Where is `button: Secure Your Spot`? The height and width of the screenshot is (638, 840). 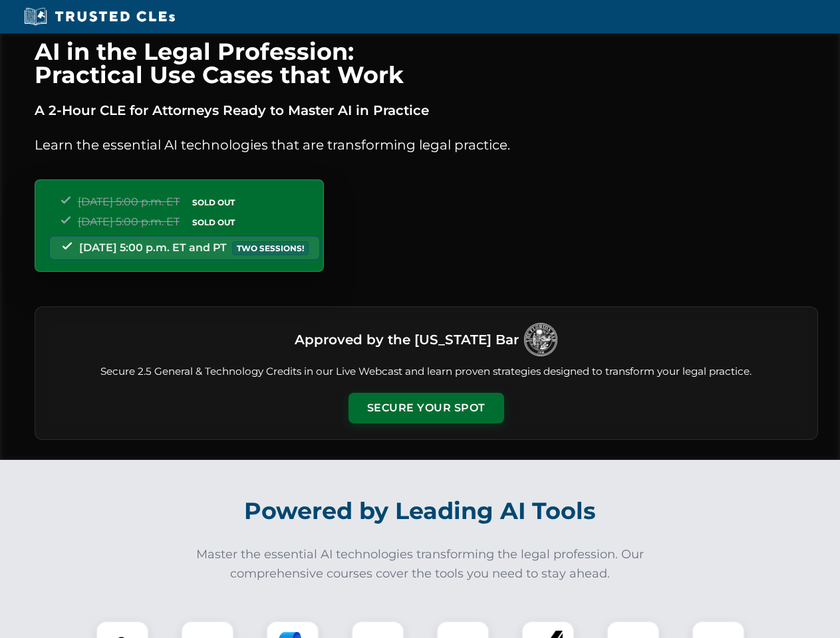
button: Secure Your Spot is located at coordinates (426, 408).